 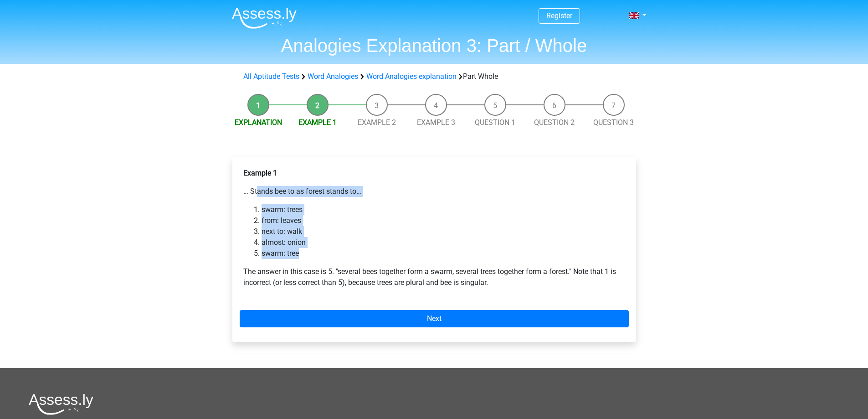 What do you see at coordinates (377, 122) in the screenshot?
I see `a: Example 2` at bounding box center [377, 122].